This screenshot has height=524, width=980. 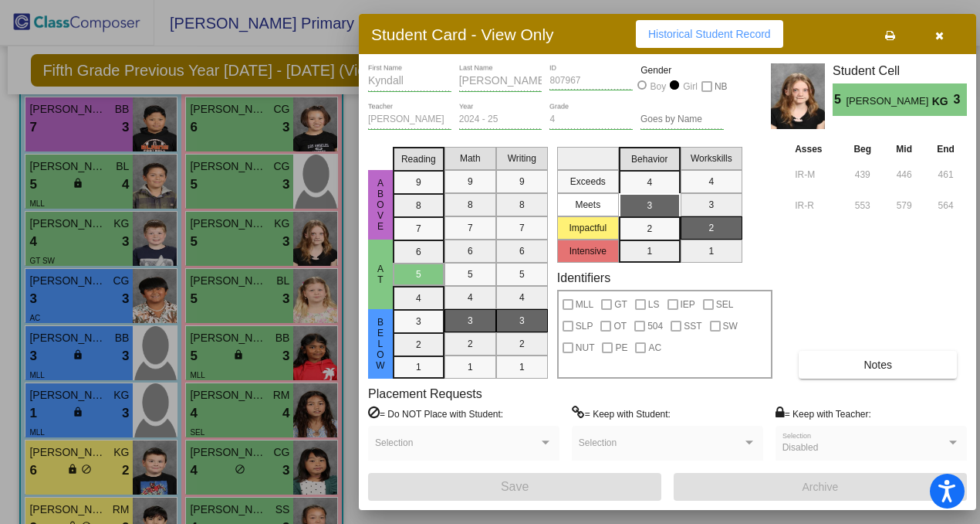 What do you see at coordinates (682, 120) in the screenshot?
I see `input: goes by name` at bounding box center [682, 120].